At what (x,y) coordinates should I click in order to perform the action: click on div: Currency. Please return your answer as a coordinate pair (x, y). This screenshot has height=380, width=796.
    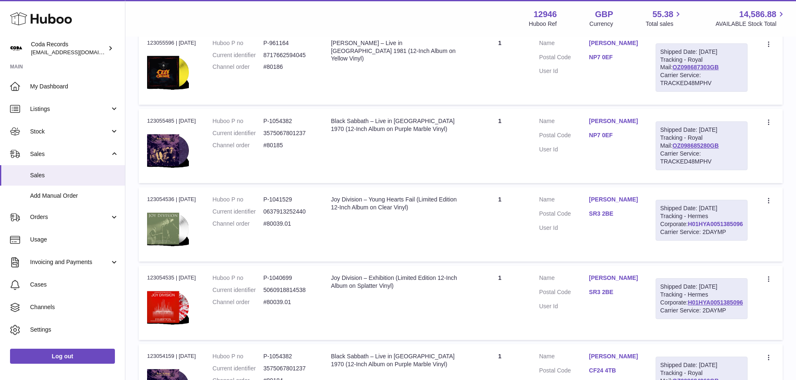
    Looking at the image, I should click on (601, 24).